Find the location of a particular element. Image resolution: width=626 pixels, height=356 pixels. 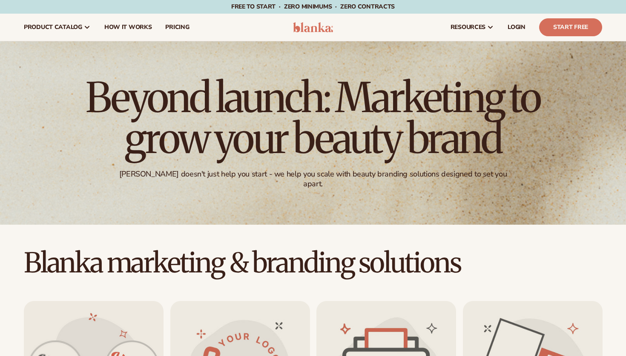

a: Start Free is located at coordinates (571, 27).